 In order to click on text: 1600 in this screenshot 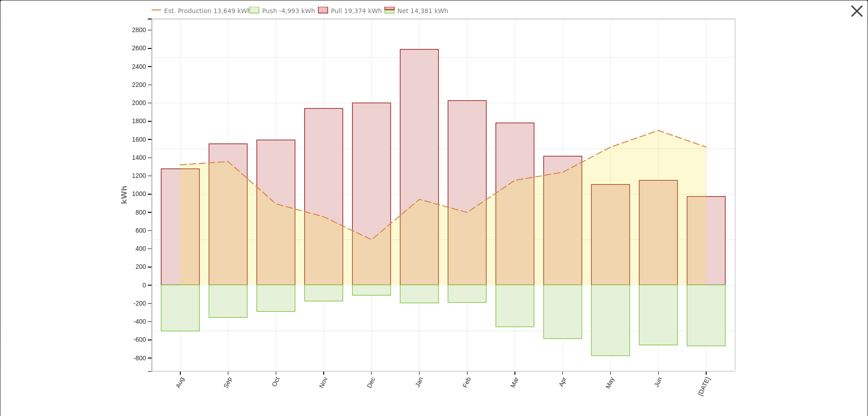, I will do `click(139, 140)`.